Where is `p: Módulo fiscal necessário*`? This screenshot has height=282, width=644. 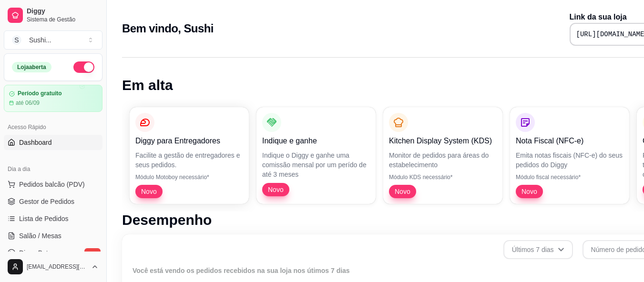 p: Módulo fiscal necessário* is located at coordinates (570, 177).